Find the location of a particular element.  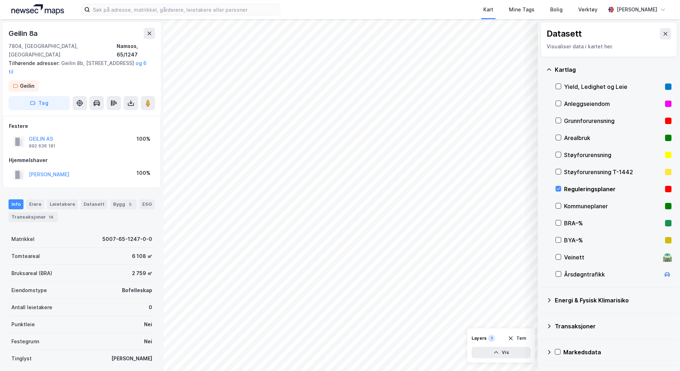

div: Arealbruk is located at coordinates (613, 138).